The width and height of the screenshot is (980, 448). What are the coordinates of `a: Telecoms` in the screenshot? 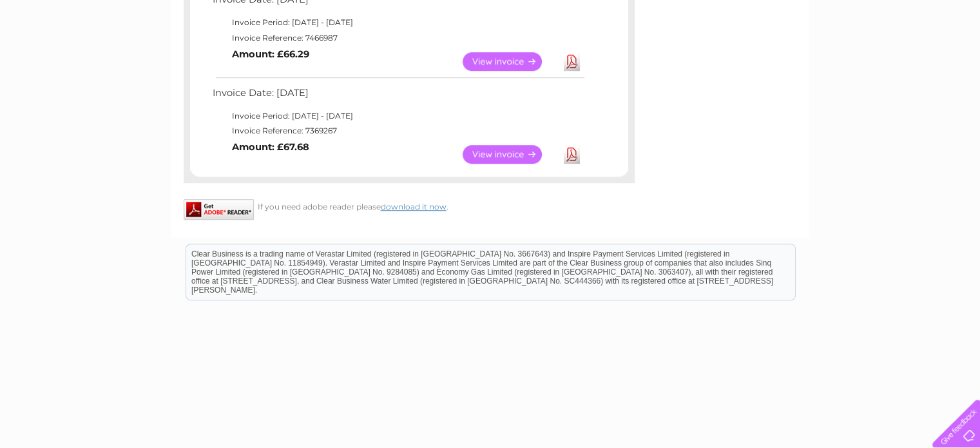 It's located at (841, 59).